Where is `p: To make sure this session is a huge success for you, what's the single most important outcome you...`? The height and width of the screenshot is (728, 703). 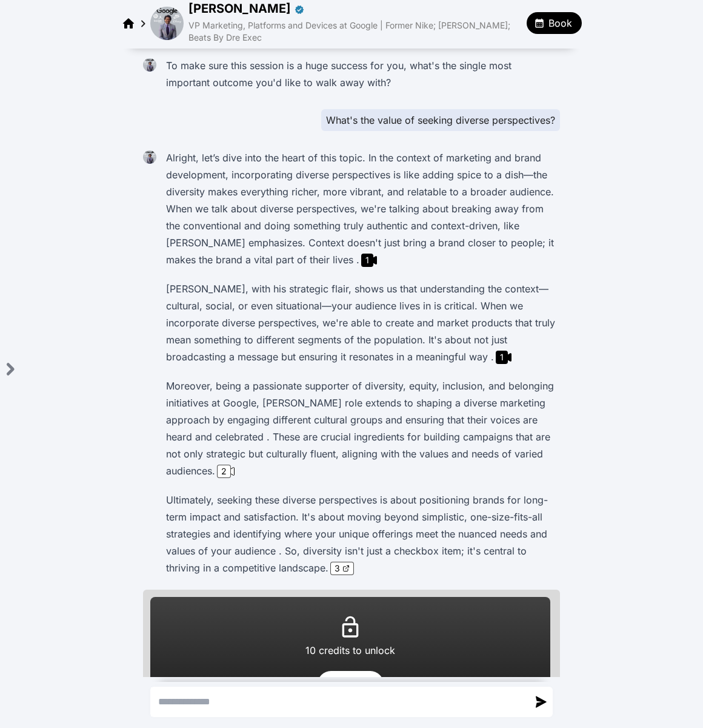
p: To make sure this session is a huge success for you, what's the single most important outcome you... is located at coordinates (361, 73).